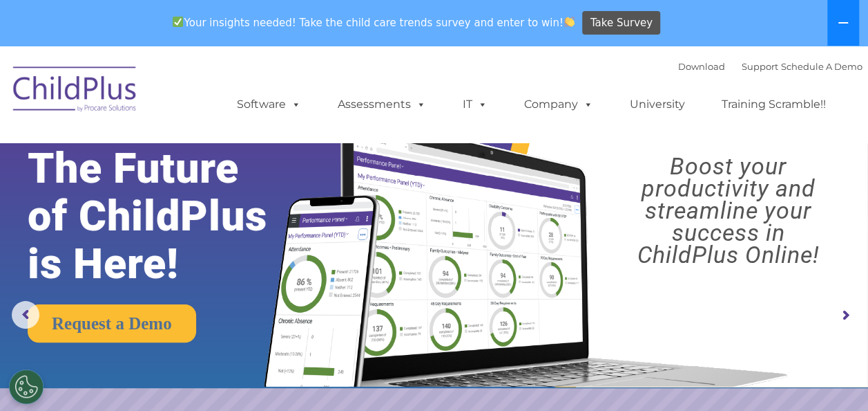  What do you see at coordinates (166, 216) in the screenshot?
I see `rs-layer: The Future of ChildPlus is Here!` at bounding box center [166, 216].